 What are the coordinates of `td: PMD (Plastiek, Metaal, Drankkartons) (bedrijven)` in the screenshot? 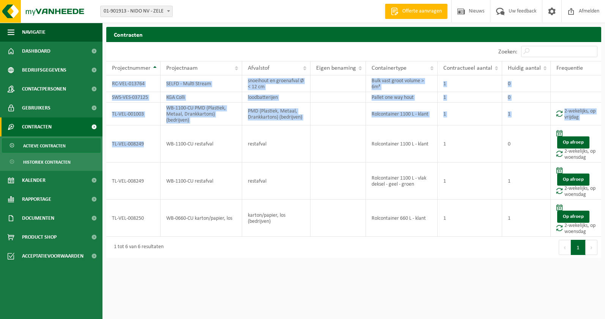 It's located at (276, 114).